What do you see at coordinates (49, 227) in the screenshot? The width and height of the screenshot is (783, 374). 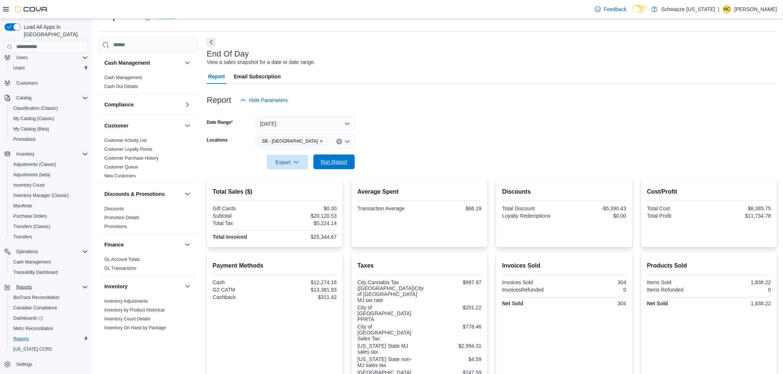 I see `span: Transfers (Classic)` at bounding box center [49, 227].